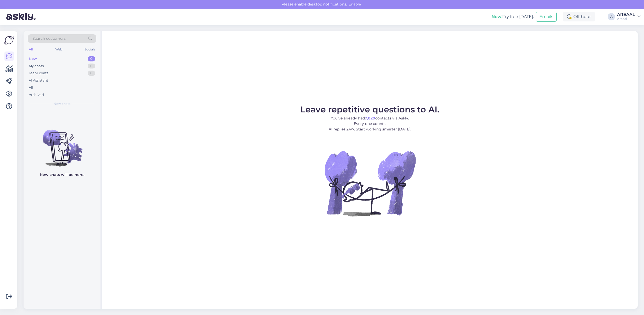  What do you see at coordinates (33, 59) in the screenshot?
I see `div: New` at bounding box center [33, 59].